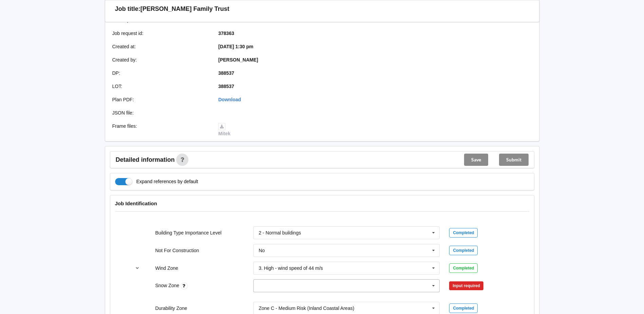  Describe the element at coordinates (161, 130) in the screenshot. I see `div: Frame files :` at that location.